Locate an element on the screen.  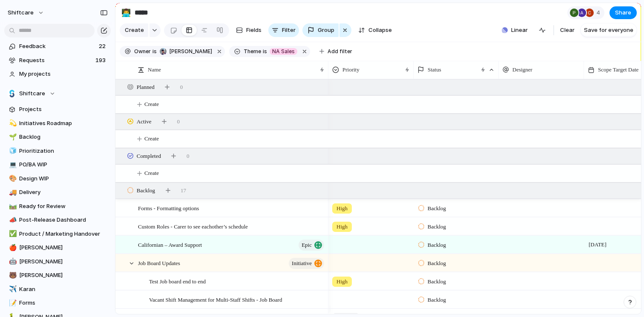
button: shiftcare is located at coordinates (26, 12).